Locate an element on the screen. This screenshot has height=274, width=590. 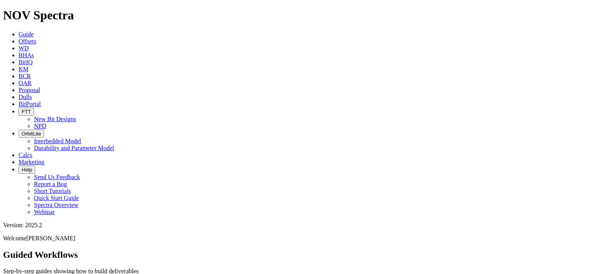
span: Help is located at coordinates (27, 169).